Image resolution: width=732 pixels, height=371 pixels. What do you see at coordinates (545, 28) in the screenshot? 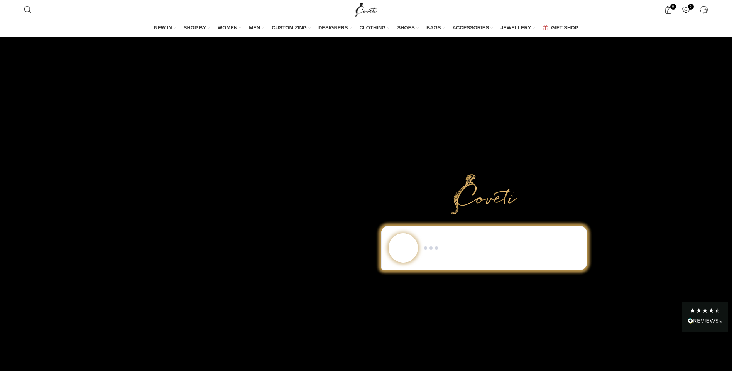
I see `img: GiftBag` at bounding box center [545, 28].